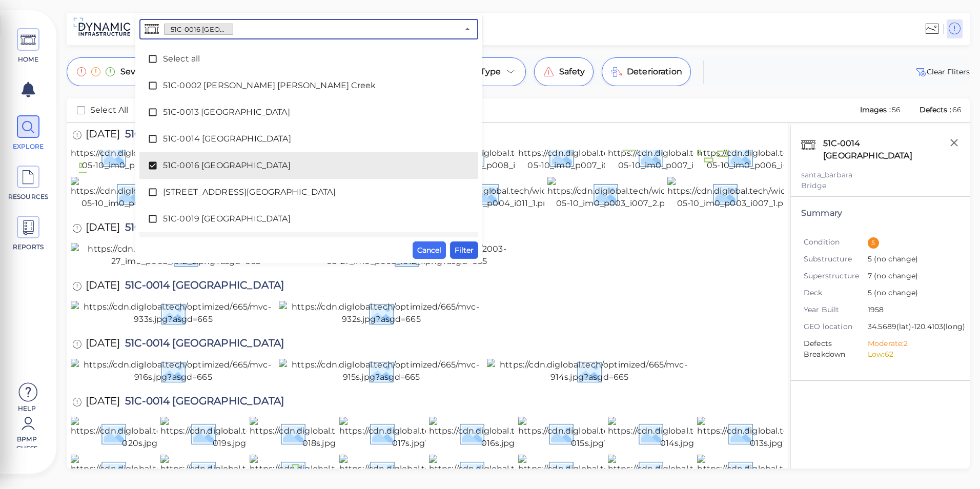 Image resolution: width=980 pixels, height=489 pixels. What do you see at coordinates (28, 184) in the screenshot?
I see `a: RESOURCES` at bounding box center [28, 184].